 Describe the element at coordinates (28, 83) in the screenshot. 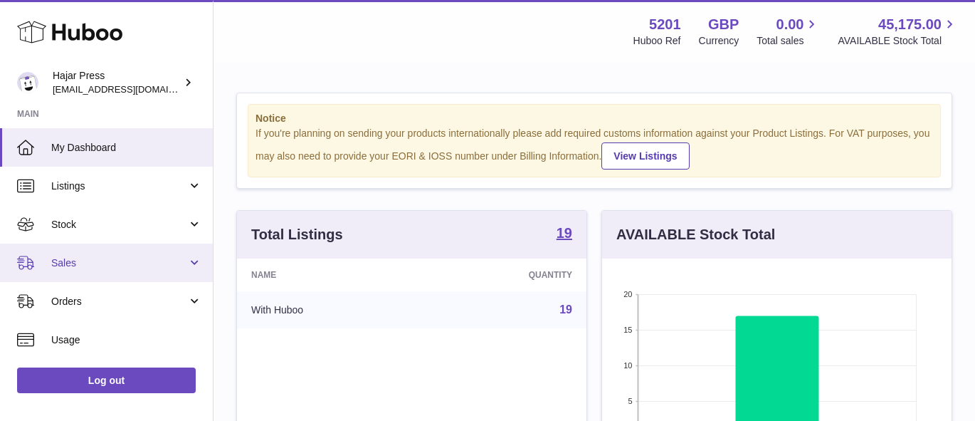

I see `img: editorial@hajarpress.com` at that location.